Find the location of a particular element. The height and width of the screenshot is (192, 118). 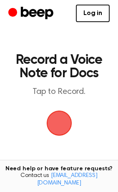

h1: Record a Voice Note for Docs is located at coordinates (59, 67).